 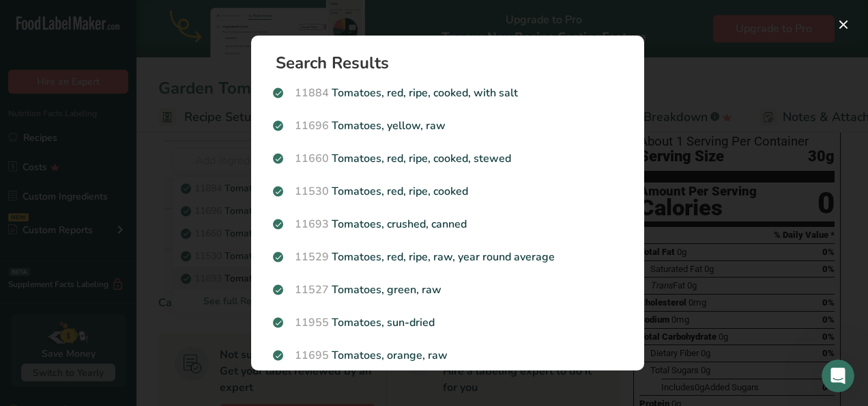 I want to click on h1: Search Results, so click(x=453, y=62).